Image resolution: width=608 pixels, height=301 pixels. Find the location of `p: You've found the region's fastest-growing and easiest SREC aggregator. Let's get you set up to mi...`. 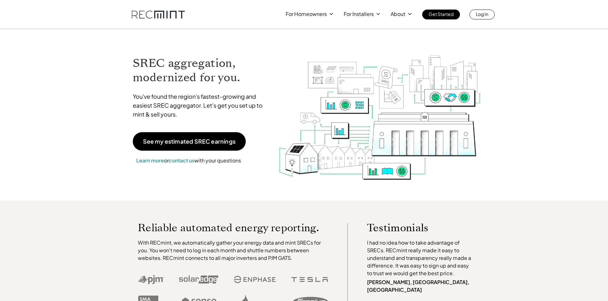

p: You've found the region's fastest-growing and easiest SREC aggregator. Let's get you set up to mi... is located at coordinates (201, 106).